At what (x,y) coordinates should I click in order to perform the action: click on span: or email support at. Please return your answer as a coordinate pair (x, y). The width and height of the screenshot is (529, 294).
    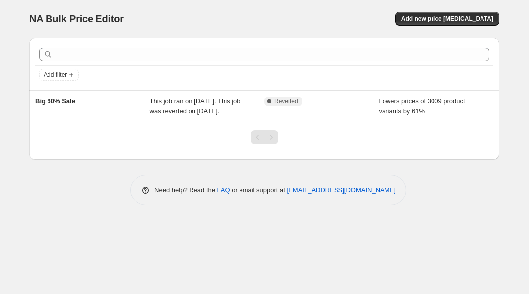
    Looking at the image, I should click on (258, 190).